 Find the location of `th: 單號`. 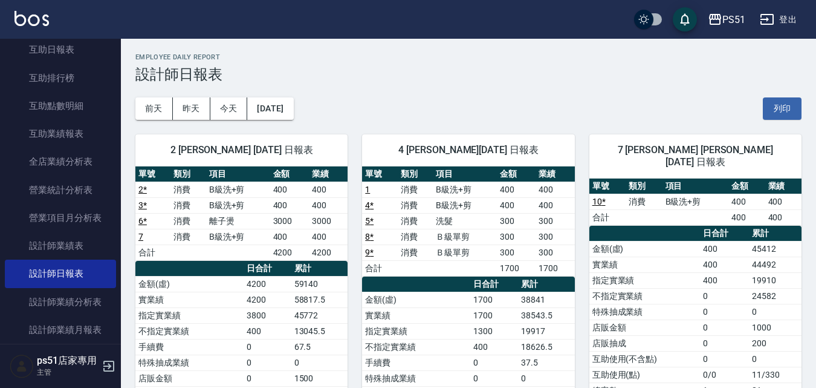

th: 單號 is located at coordinates (608, 186).